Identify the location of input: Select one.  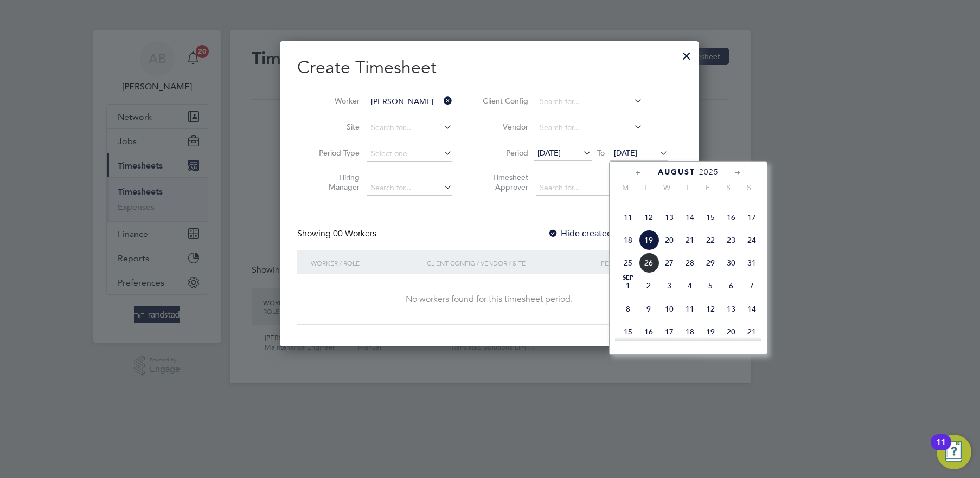
(410, 154).